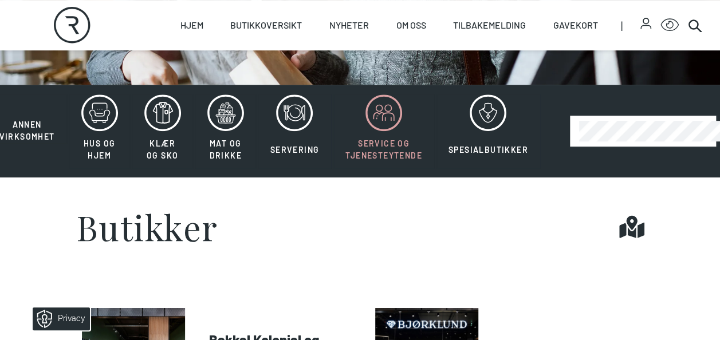 The width and height of the screenshot is (720, 340). Describe the element at coordinates (162, 149) in the screenshot. I see `span: Klær og sko` at that location.